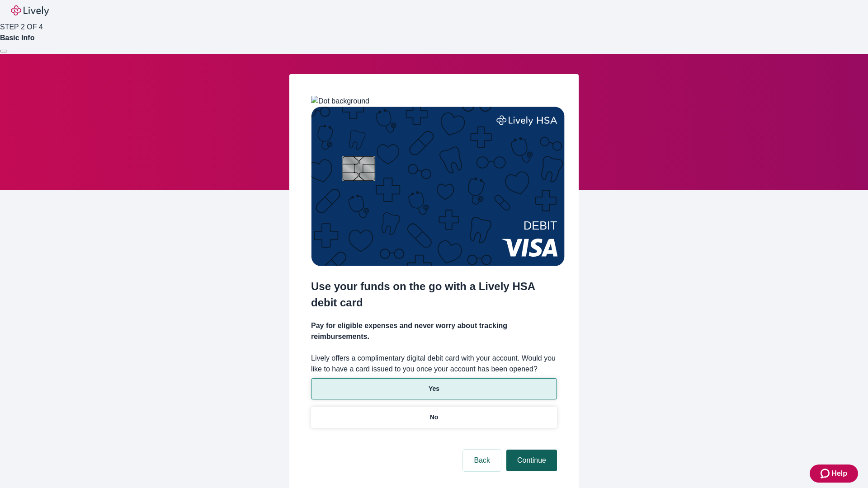 The image size is (868, 488). What do you see at coordinates (434, 295) in the screenshot?
I see `h2: Use your funds on the go with a Lively HSA debit card` at bounding box center [434, 295].